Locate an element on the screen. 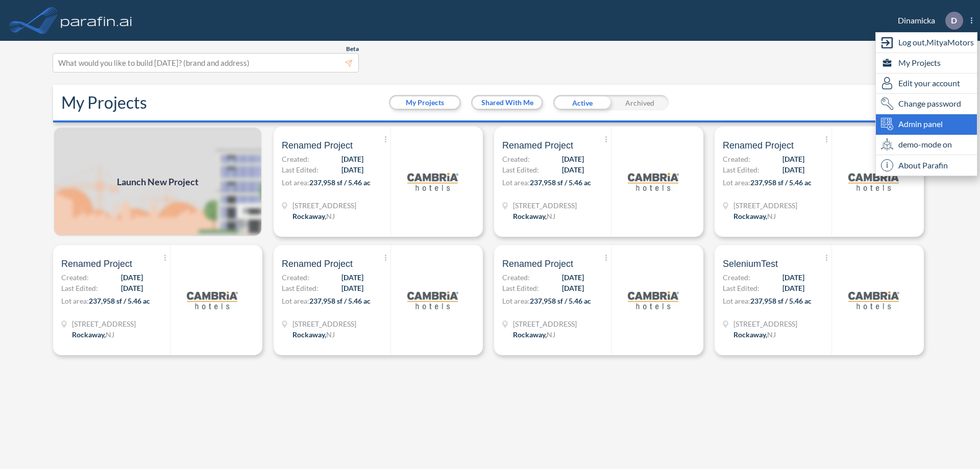 Image resolution: width=980 pixels, height=469 pixels. div: Active is located at coordinates (582, 103).